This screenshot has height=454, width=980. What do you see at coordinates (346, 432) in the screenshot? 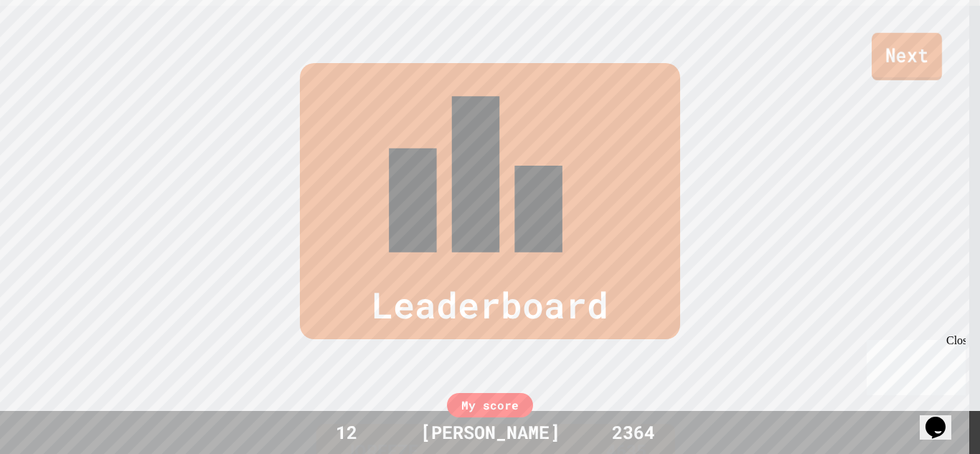
I see `div: 12` at bounding box center [346, 432].